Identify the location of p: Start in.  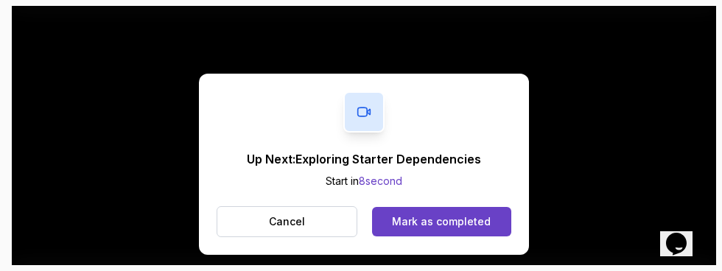
(364, 181).